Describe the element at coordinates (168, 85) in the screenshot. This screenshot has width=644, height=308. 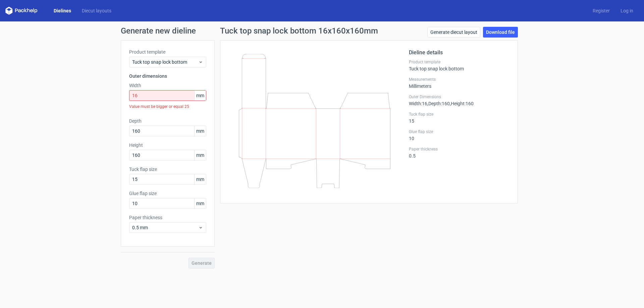
I see `label: Width` at that location.